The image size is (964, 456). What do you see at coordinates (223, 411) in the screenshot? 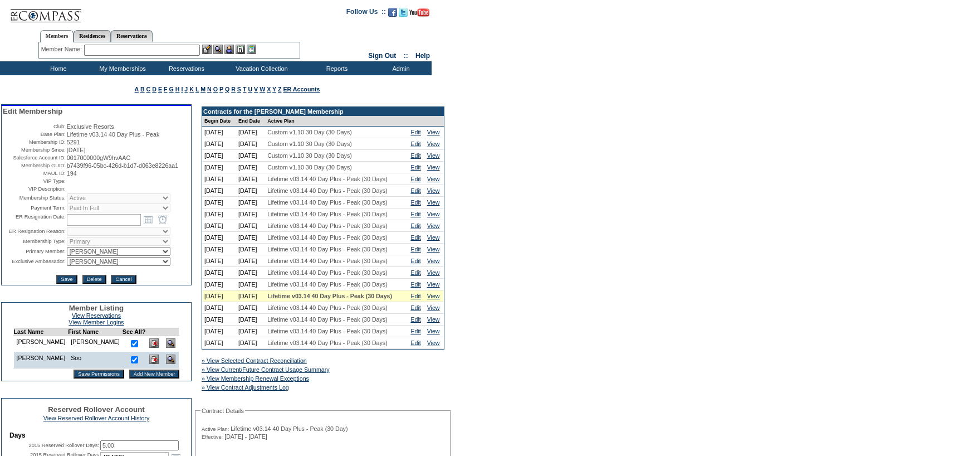
I see `legend: Contract Details` at bounding box center [223, 411].